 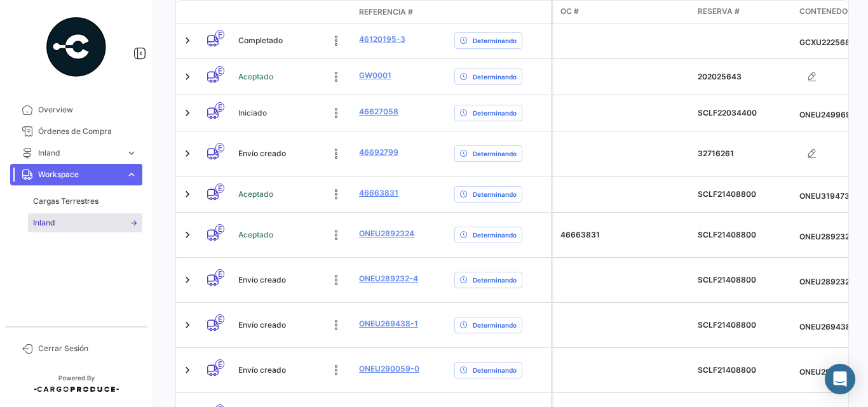 What do you see at coordinates (379, 193) in the screenshot?
I see `a: 46663831` at bounding box center [379, 193].